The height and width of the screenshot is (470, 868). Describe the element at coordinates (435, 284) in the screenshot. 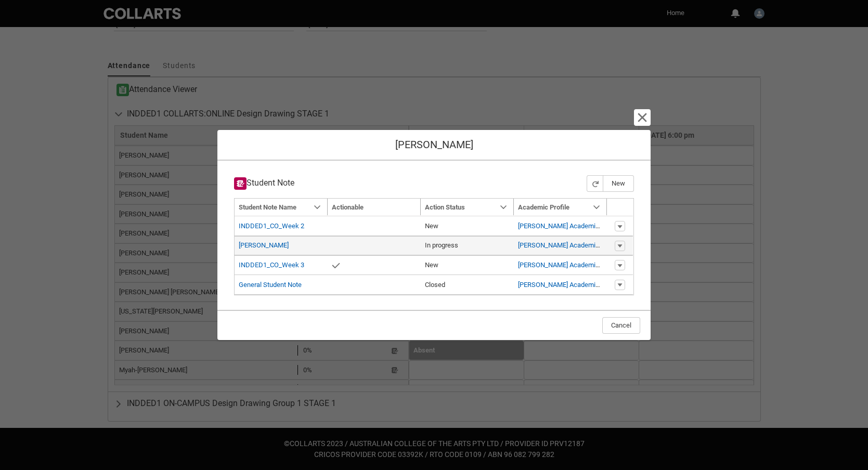

I see `lightning-base-formatted-text: Closed` at that location.